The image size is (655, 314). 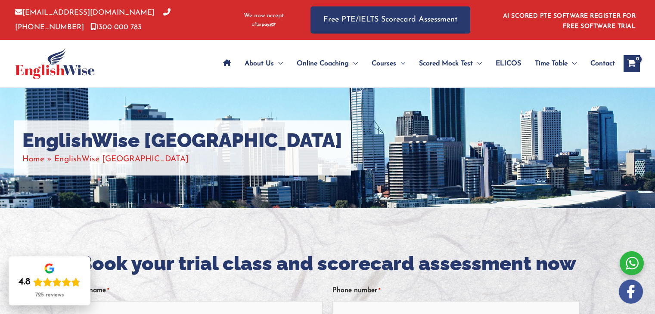 What do you see at coordinates (599, 64) in the screenshot?
I see `a: Contact` at bounding box center [599, 64].